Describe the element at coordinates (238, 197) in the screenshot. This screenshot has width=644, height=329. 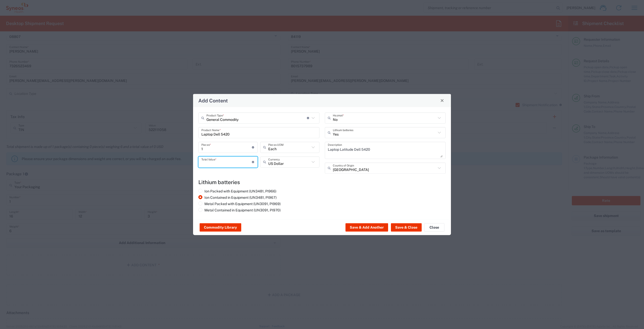
I see `label: Ion Contained in Equipment (UN3481, PI967)` at that location.